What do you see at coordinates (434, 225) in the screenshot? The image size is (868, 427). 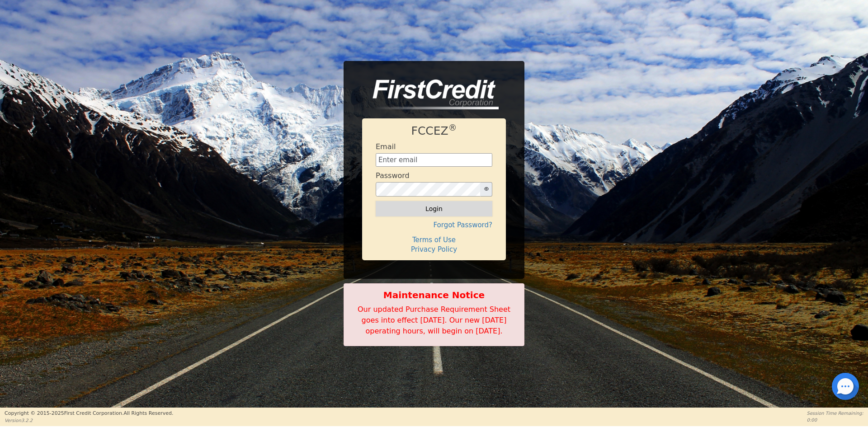 I see `h4: Forgot Password?` at bounding box center [434, 225].